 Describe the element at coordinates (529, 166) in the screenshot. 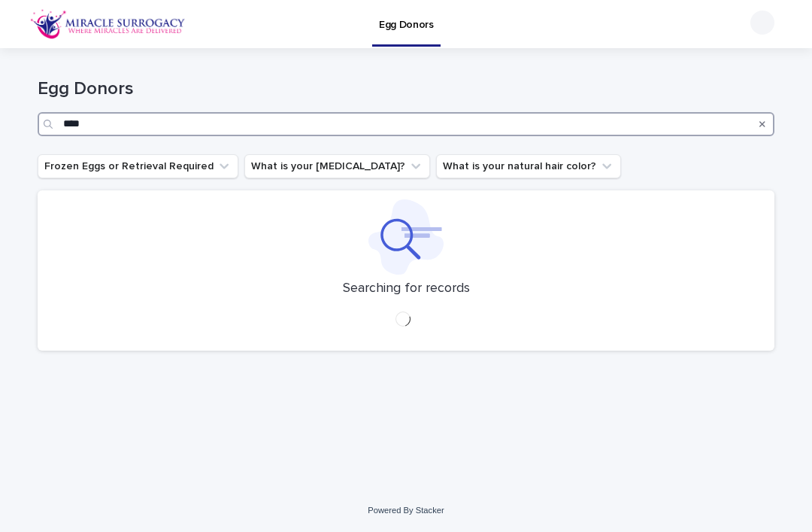

I see `button: What is your natural hair color?` at that location.